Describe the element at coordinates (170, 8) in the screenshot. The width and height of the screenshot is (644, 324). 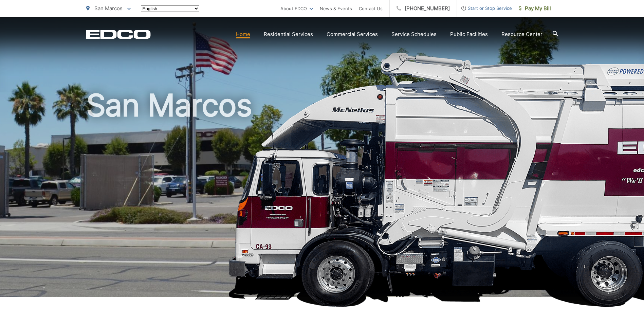
I see `select: Select a language` at that location.